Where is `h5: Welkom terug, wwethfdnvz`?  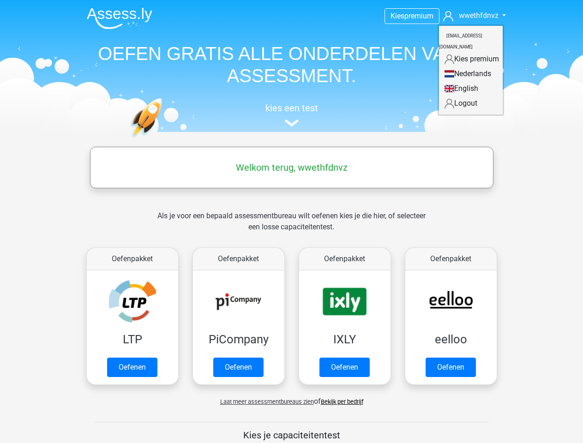 h5: Welkom terug, wwethfdnvz is located at coordinates (292, 168).